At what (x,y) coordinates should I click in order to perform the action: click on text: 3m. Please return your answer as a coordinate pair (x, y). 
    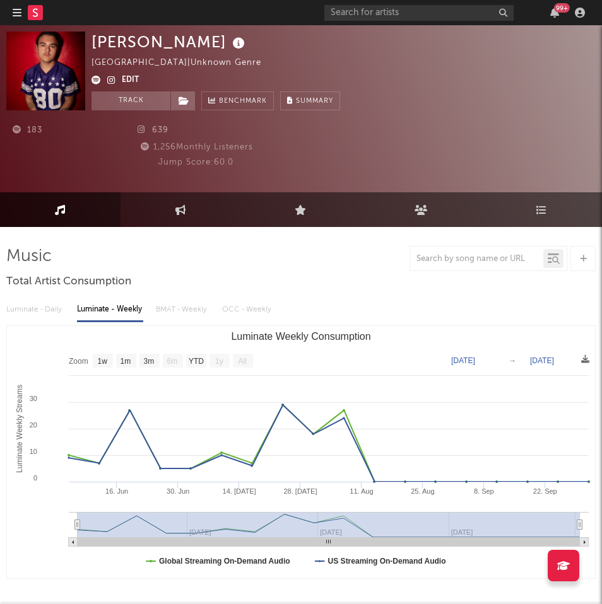
    Looking at the image, I should click on (149, 361).